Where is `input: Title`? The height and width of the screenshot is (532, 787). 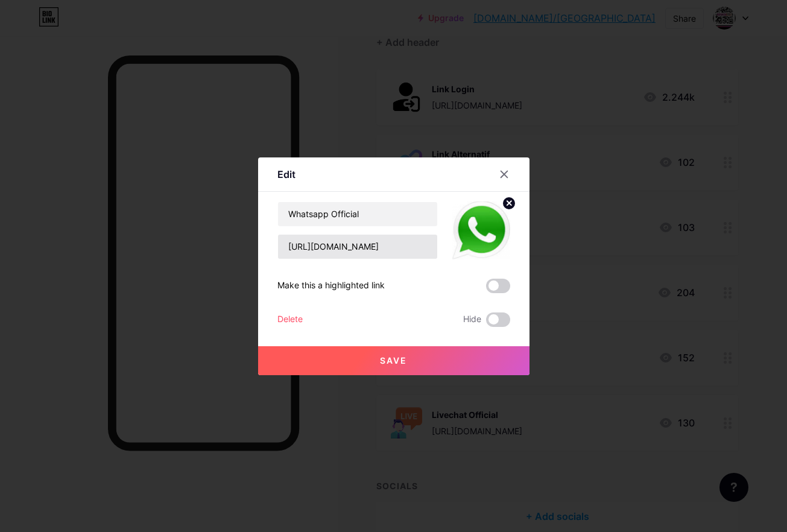
input: Title is located at coordinates (357, 214).